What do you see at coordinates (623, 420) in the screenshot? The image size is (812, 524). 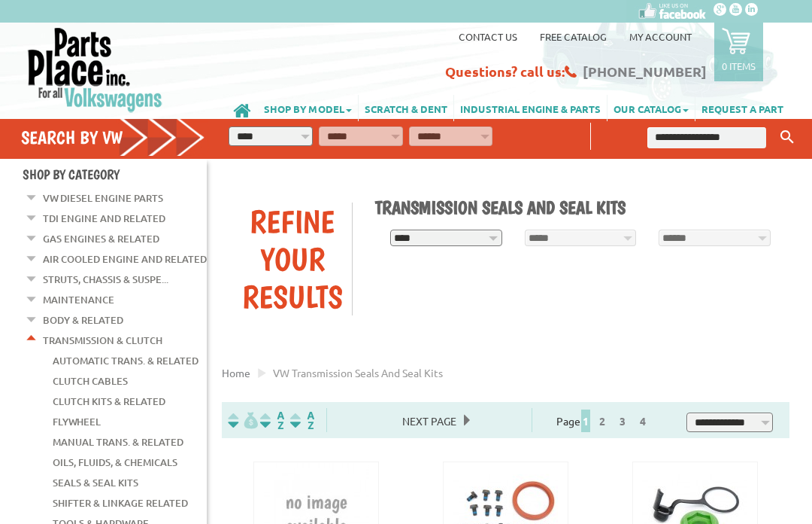 I see `a: 3` at bounding box center [623, 420].